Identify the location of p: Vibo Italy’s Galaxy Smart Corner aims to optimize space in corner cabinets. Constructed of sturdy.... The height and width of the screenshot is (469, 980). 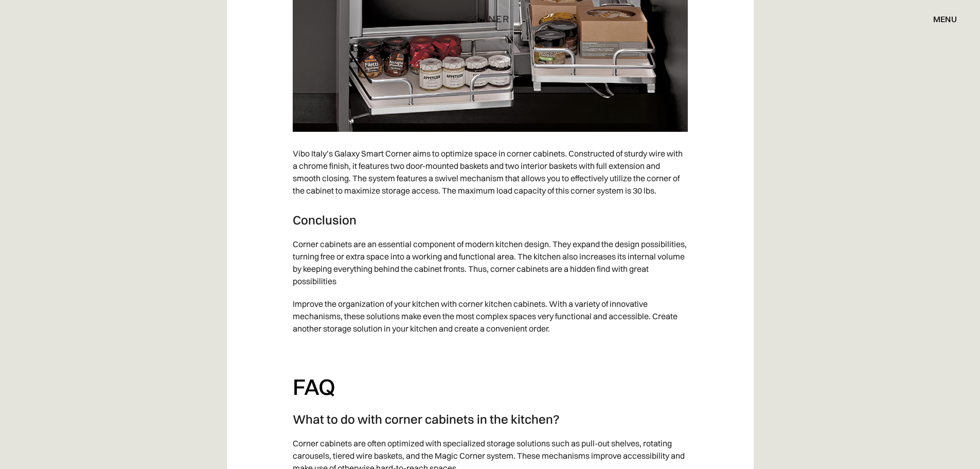
(490, 172).